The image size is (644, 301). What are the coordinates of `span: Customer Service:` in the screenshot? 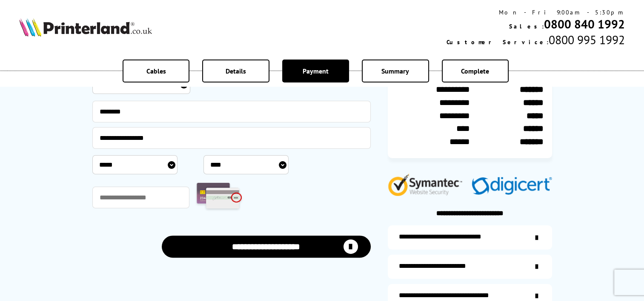 It's located at (497, 42).